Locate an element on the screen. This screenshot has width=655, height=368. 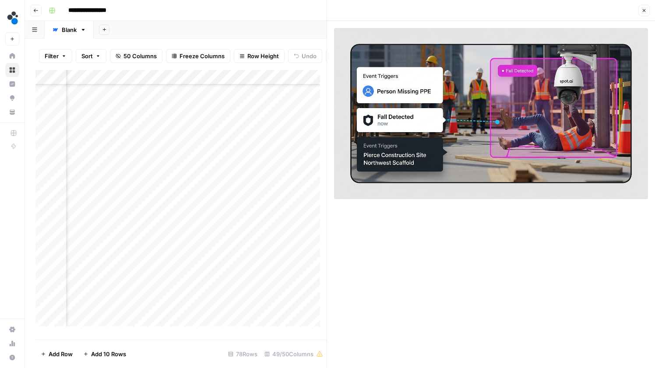
a: Browse is located at coordinates (12, 70).